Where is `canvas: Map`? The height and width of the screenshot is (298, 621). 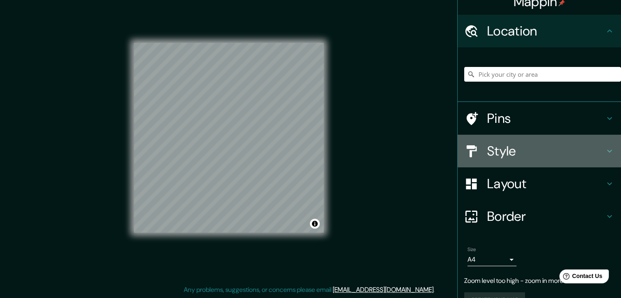
canvas: Map is located at coordinates (229, 138).